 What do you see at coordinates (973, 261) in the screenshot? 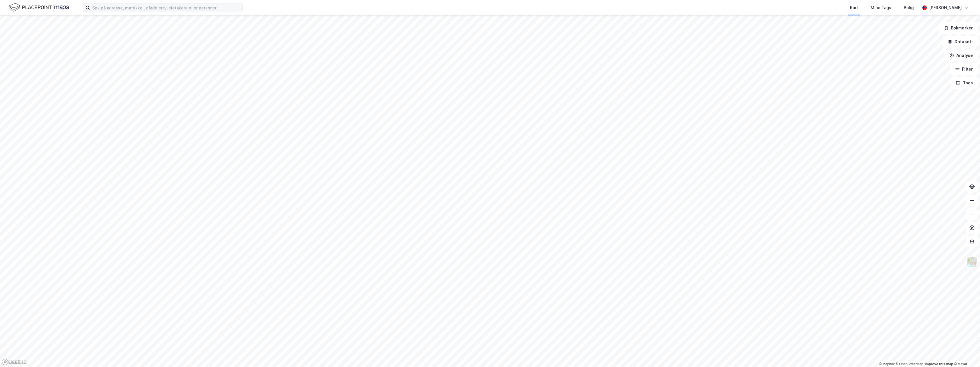
I see `img: Z` at bounding box center [973, 261].